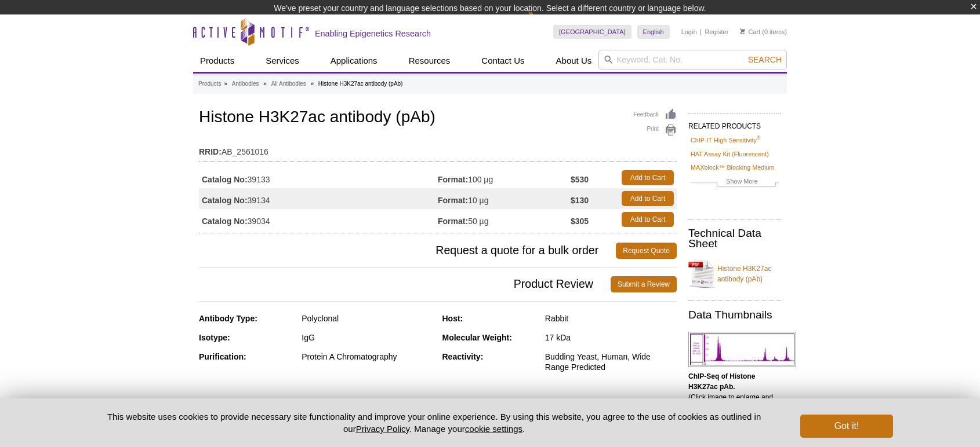 The image size is (980, 447). What do you see at coordinates (579, 180) in the screenshot?
I see `strong: $530` at bounding box center [579, 180].